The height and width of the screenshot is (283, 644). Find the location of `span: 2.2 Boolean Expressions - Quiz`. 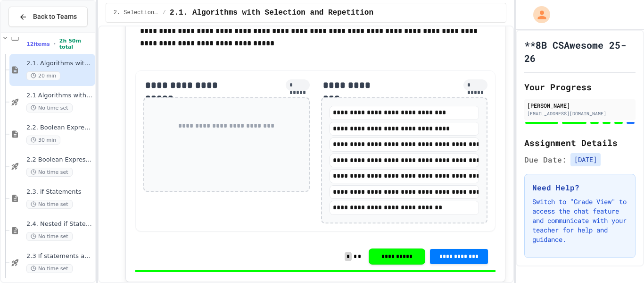

span: 2.2 Boolean Expressions - Quiz is located at coordinates (60, 160).